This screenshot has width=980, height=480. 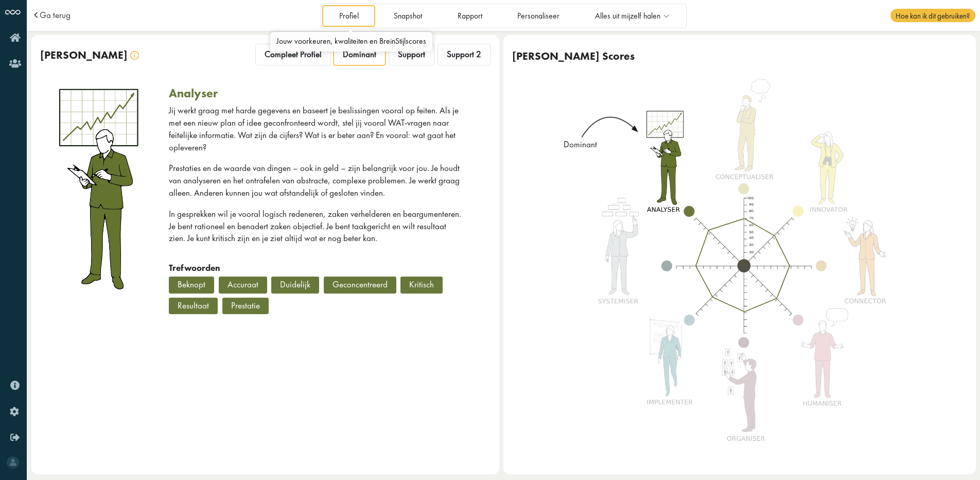 What do you see at coordinates (631, 15) in the screenshot?
I see `a: Alles uit mijzelf halen` at bounding box center [631, 15].